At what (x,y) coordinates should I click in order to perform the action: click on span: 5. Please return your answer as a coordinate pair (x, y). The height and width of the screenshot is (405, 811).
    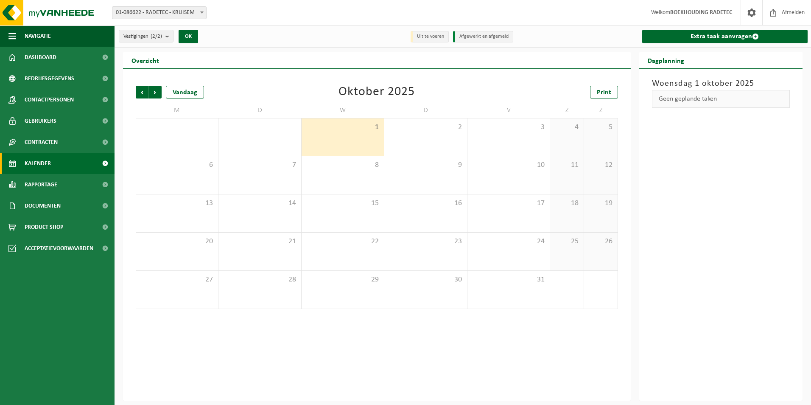
    Looking at the image, I should click on (601, 127).